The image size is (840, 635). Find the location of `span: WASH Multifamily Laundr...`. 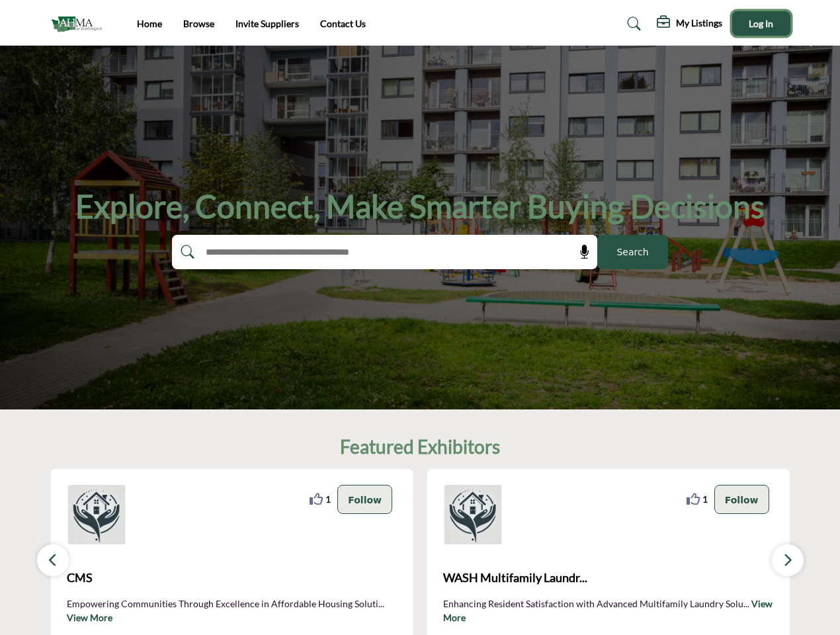

span: WASH Multifamily Laundr... is located at coordinates (609, 578).